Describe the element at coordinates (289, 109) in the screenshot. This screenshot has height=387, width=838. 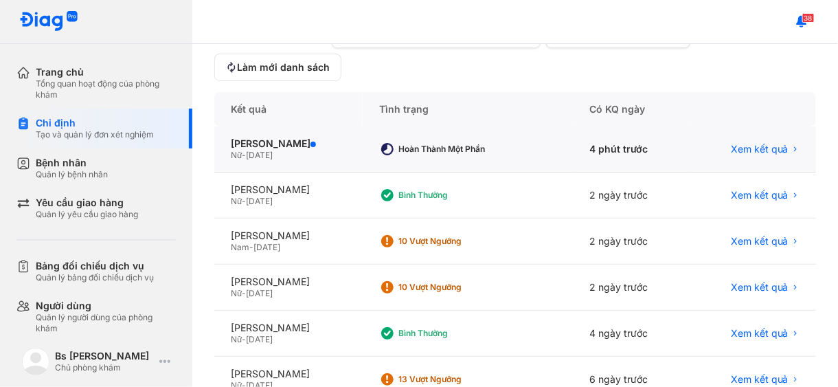
I see `div: Kết quả` at that location.